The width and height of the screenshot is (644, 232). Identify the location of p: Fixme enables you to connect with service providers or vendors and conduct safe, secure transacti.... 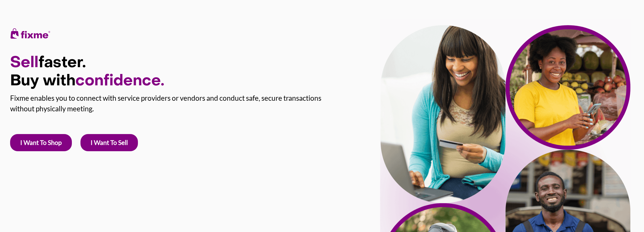
(186, 103).